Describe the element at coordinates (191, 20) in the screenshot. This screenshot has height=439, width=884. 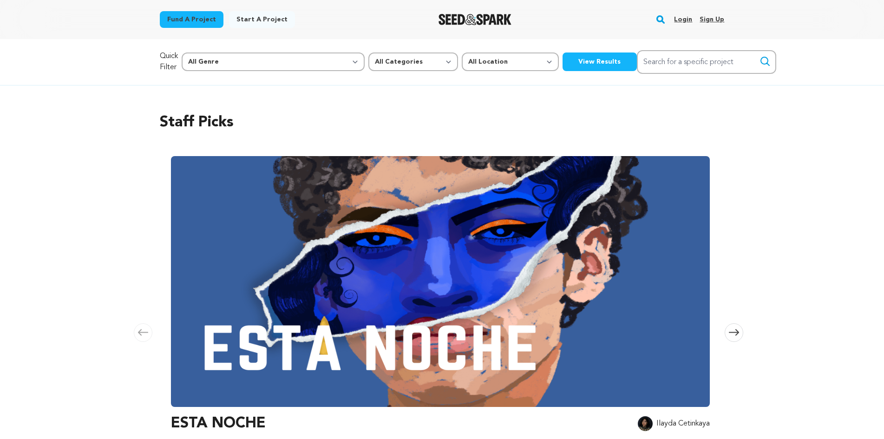
I see `a: Fund a project` at that location.